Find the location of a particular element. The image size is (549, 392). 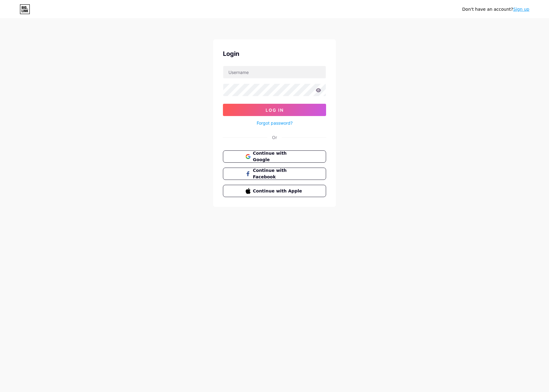

a: Forgot password? is located at coordinates (275, 123).